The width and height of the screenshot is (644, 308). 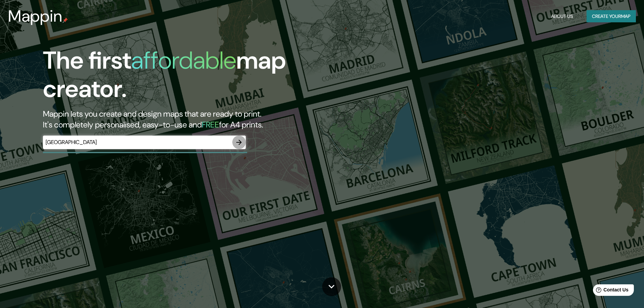 I want to click on span: Contact Us, so click(x=32, y=8).